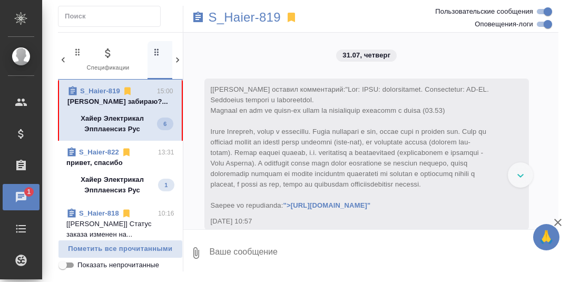  I want to click on a: 1, so click(21, 197).